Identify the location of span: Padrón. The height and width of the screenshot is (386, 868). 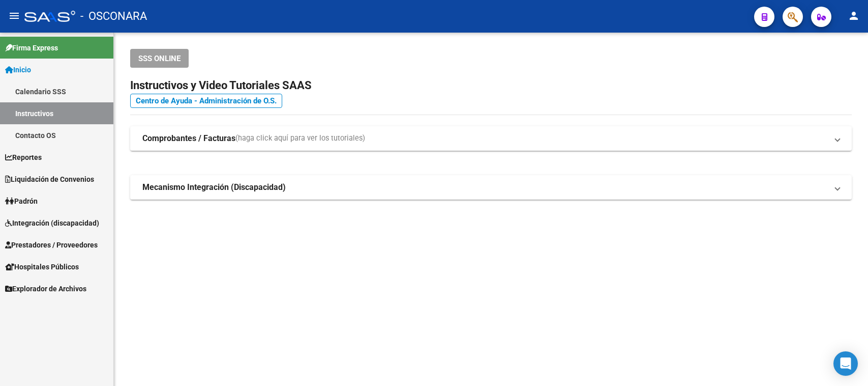
(21, 201).